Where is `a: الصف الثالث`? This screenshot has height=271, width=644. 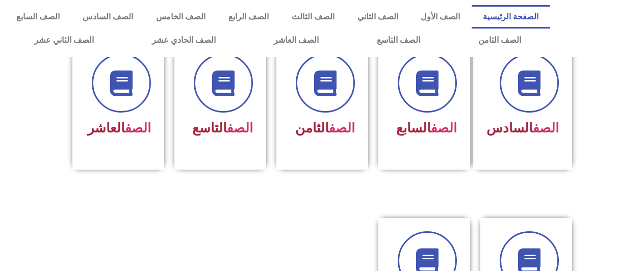
a: الصف الثالث is located at coordinates (313, 17).